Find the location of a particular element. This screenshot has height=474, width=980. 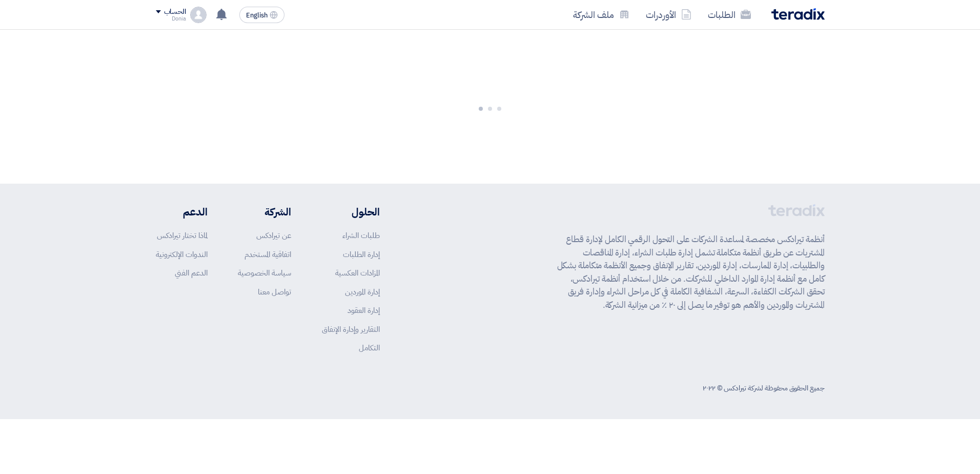

li: الحلول is located at coordinates (351, 212).